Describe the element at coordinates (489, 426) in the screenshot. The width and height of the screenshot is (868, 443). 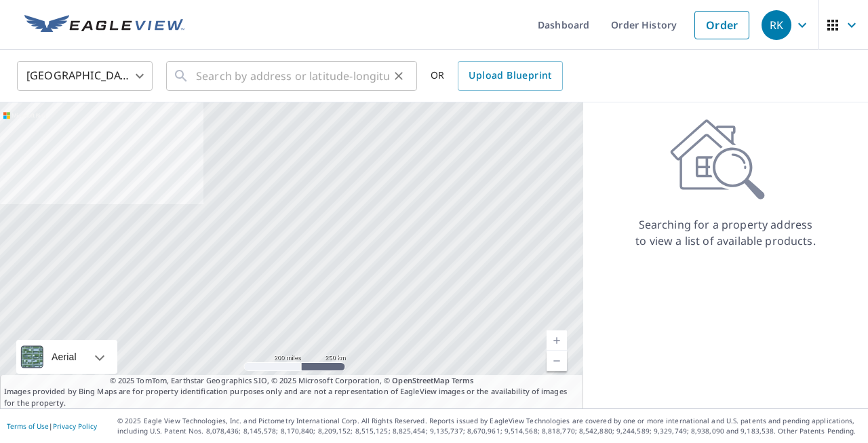
I see `p: © 2025 Eagle View Technologies, Inc. and Pictometry International Corp. All Rights Reserved. Repo...` at that location.